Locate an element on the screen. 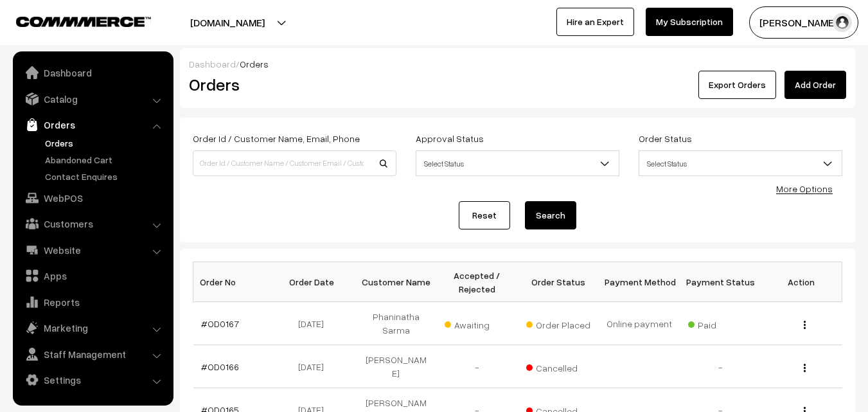  th: Payment Method is located at coordinates (639, 282).